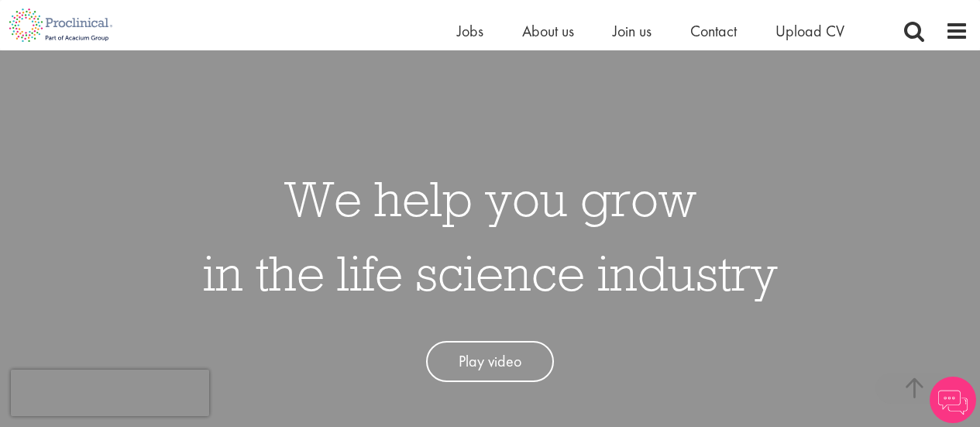 This screenshot has width=980, height=427. Describe the element at coordinates (633, 31) in the screenshot. I see `a: Join us` at that location.